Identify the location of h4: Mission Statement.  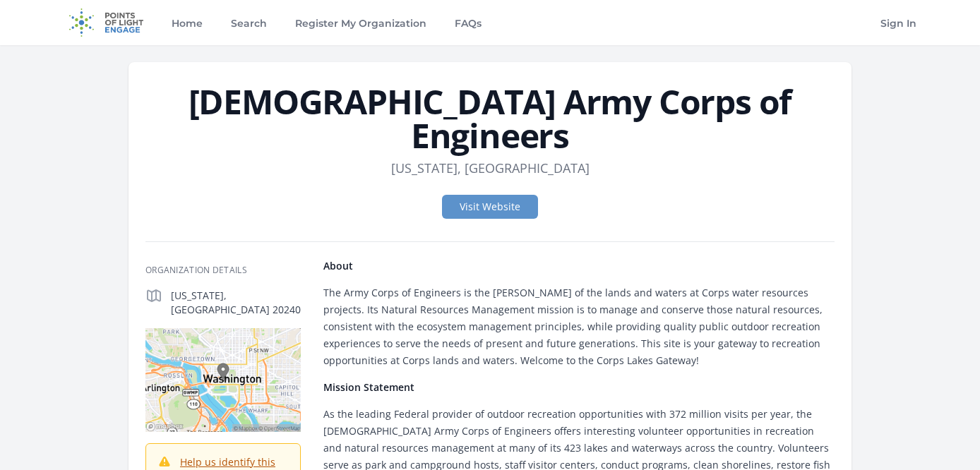
(579, 388).